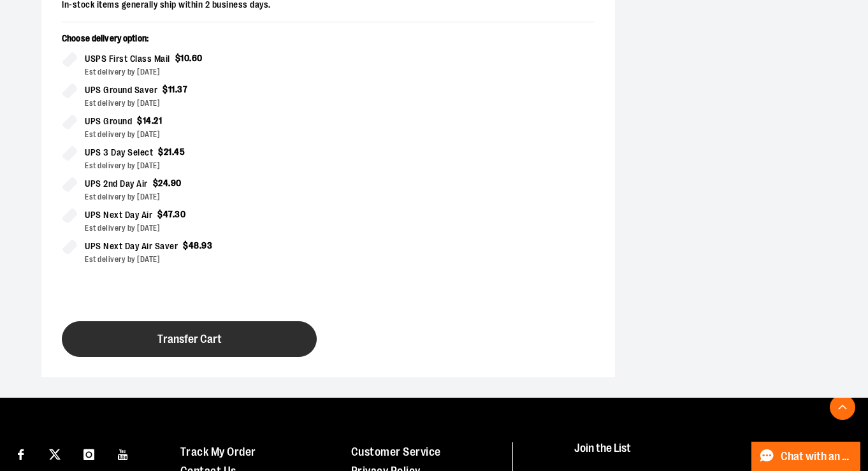  I want to click on span: 90, so click(176, 183).